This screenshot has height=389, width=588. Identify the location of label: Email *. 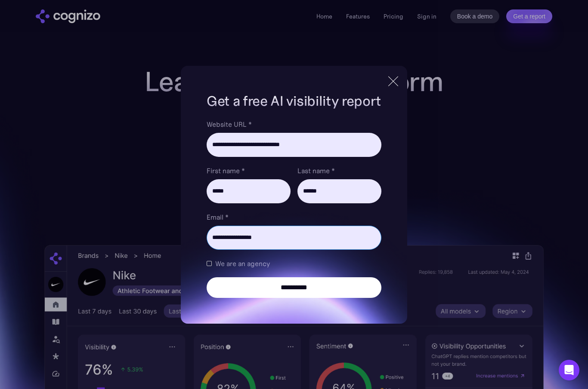
(294, 217).